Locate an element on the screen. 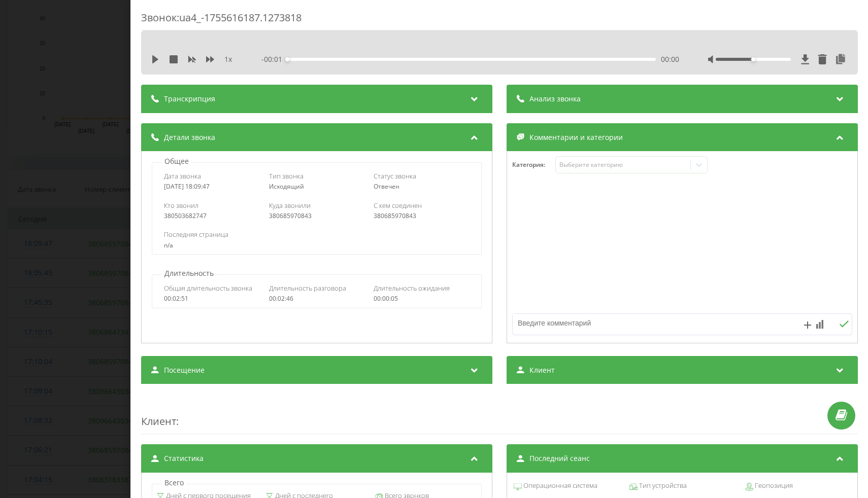 Image resolution: width=868 pixels, height=498 pixels. span: Длительность ожидания is located at coordinates (411, 288).